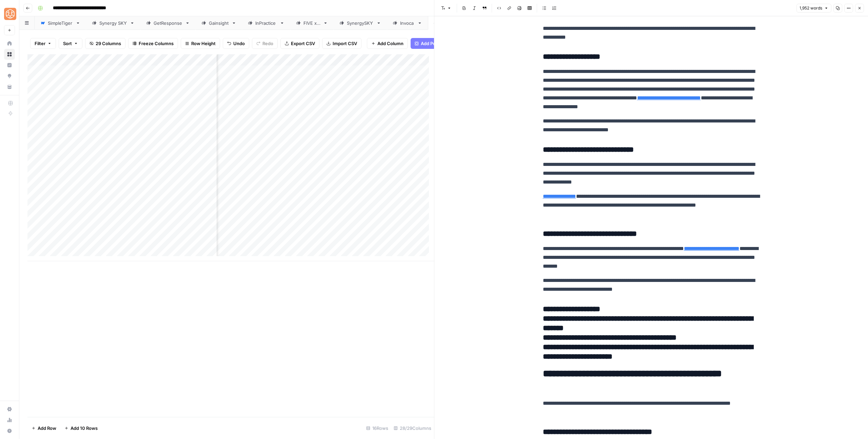  Describe the element at coordinates (219, 23) in the screenshot. I see `a: Gainsight` at that location.